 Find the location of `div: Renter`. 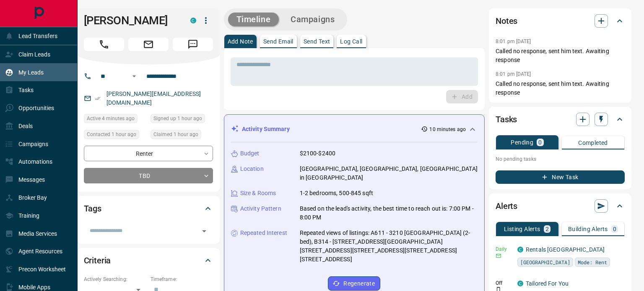

div: Renter is located at coordinates (148, 153).